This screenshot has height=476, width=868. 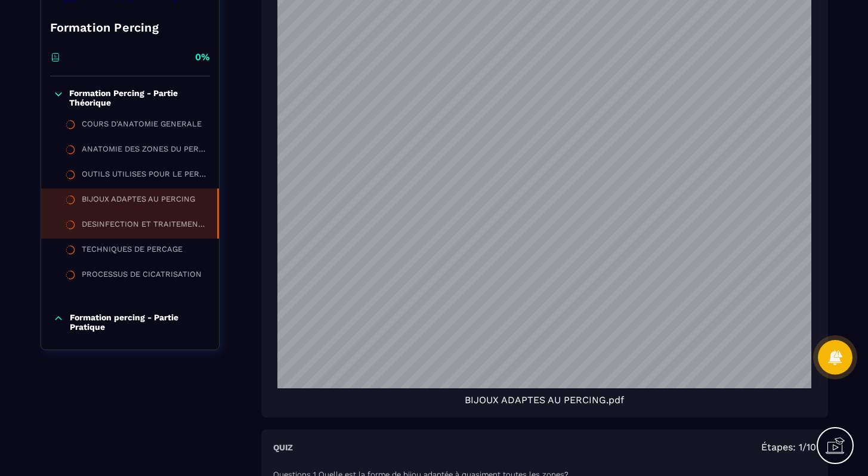 What do you see at coordinates (145, 151) in the screenshot?
I see `div: ANATOMIE DES ZONES DU PERCING` at bounding box center [145, 151].